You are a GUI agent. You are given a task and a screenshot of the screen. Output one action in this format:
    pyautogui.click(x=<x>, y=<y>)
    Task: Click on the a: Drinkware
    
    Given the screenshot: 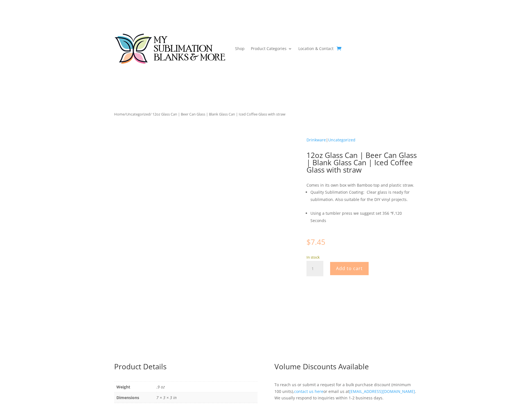 What is the action you would take?
    pyautogui.click(x=316, y=140)
    